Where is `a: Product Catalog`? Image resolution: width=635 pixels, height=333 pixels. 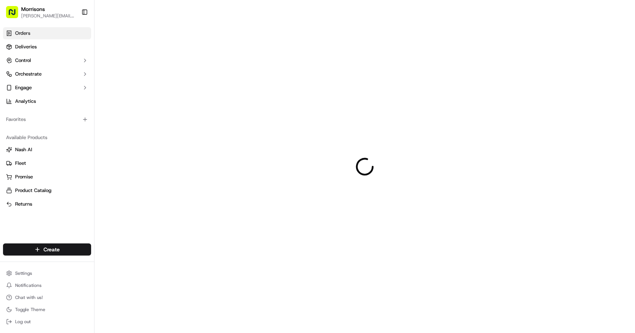 a: Product Catalog is located at coordinates (47, 191).